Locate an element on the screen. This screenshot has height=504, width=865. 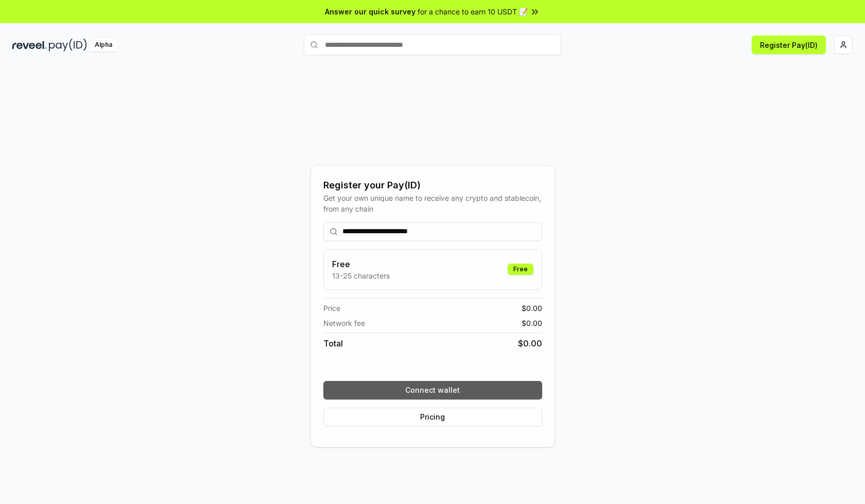
h3: Free is located at coordinates (361, 264).